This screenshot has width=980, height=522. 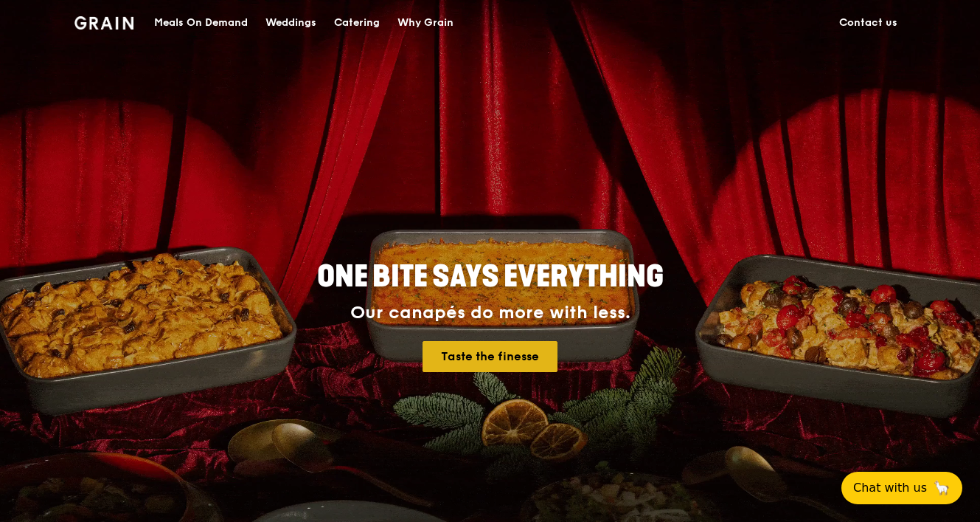 What do you see at coordinates (868, 23) in the screenshot?
I see `a: Contact us` at bounding box center [868, 23].